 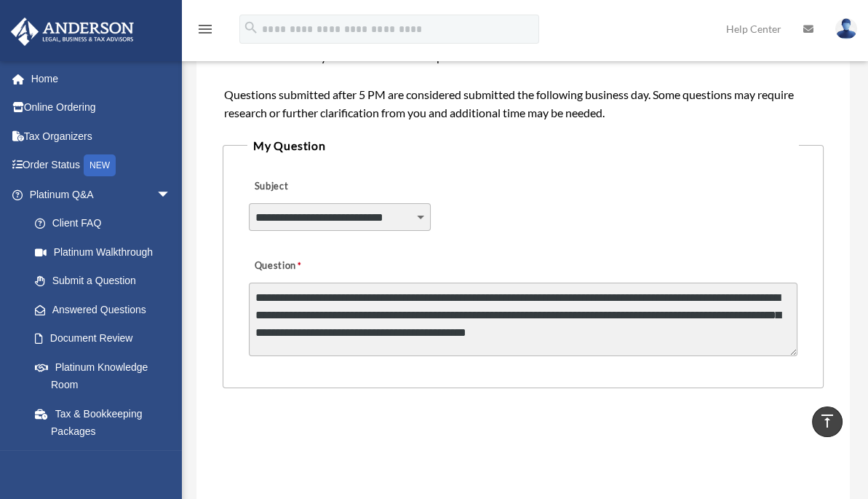 What do you see at coordinates (205, 32) in the screenshot?
I see `a: menu` at bounding box center [205, 32].